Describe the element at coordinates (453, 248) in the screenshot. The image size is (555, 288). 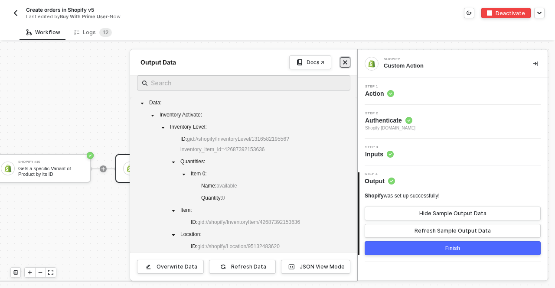
I see `div: Finish` at that location.